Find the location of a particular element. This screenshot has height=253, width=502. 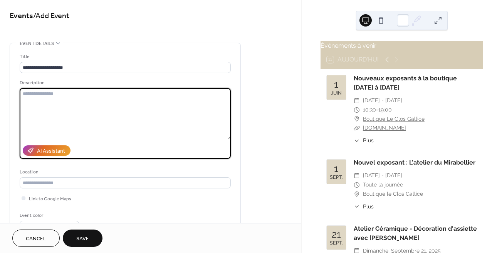

a: Boutique Le Clos Gallice is located at coordinates (393, 119).